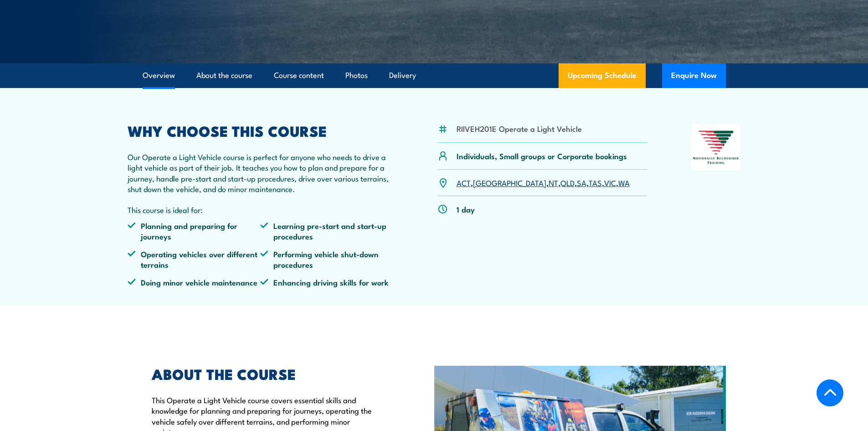 The width and height of the screenshot is (868, 431). What do you see at coordinates (158, 75) in the screenshot?
I see `a: Overview` at bounding box center [158, 75].